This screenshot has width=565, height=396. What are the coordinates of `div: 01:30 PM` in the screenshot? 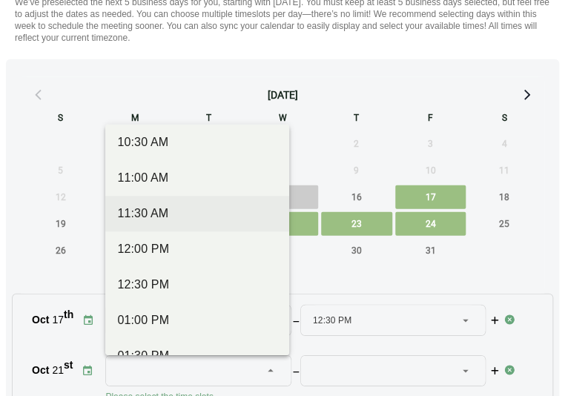 It's located at (196, 356).